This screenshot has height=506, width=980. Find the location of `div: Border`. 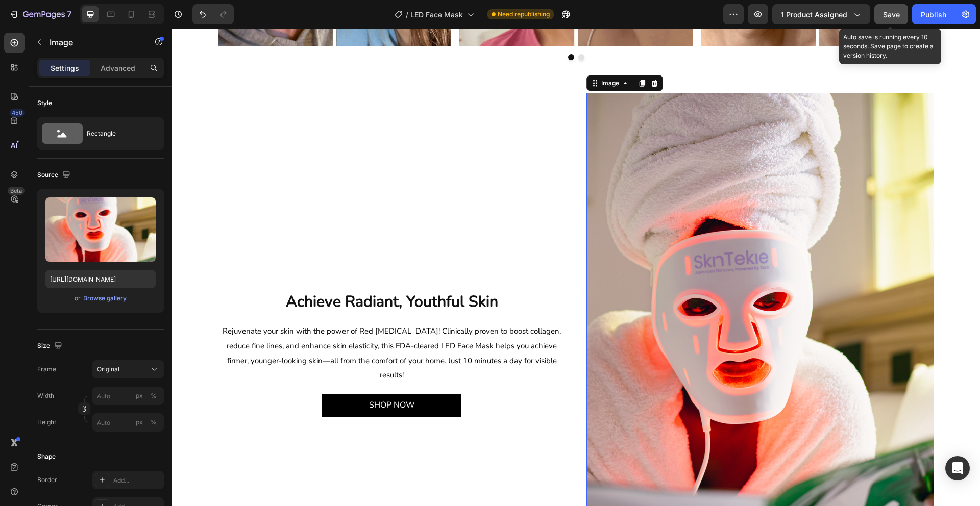

div: Border is located at coordinates (47, 480).